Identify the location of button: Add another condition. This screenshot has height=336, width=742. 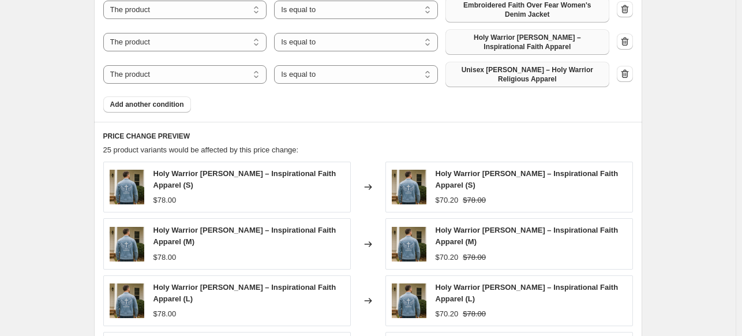
(147, 104).